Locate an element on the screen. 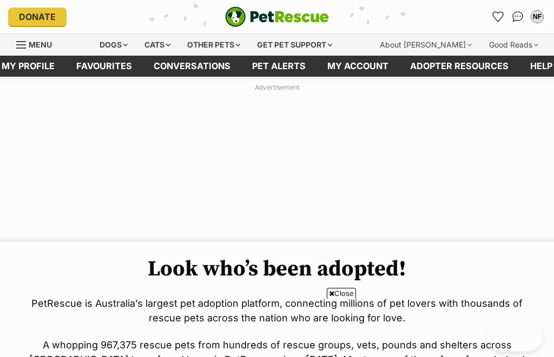 Image resolution: width=554 pixels, height=357 pixels. ul: Account quick links is located at coordinates (517, 17).